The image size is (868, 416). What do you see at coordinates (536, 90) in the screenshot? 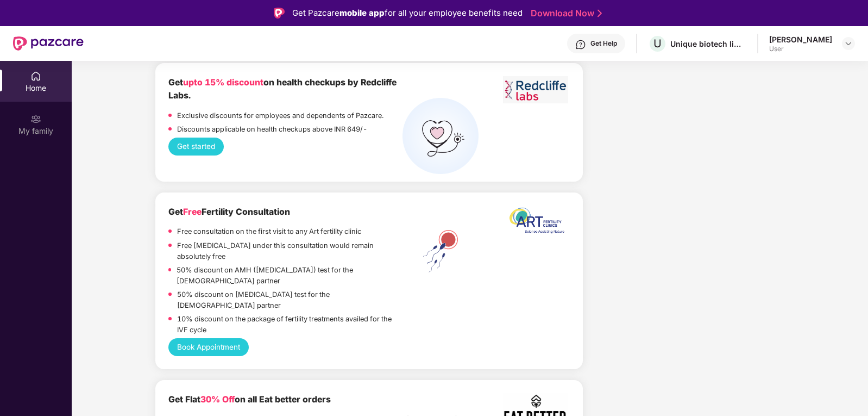
I see `img: Screenshot%202023-06-01%20at%2011.51.45%20AM.png` at bounding box center [536, 90].